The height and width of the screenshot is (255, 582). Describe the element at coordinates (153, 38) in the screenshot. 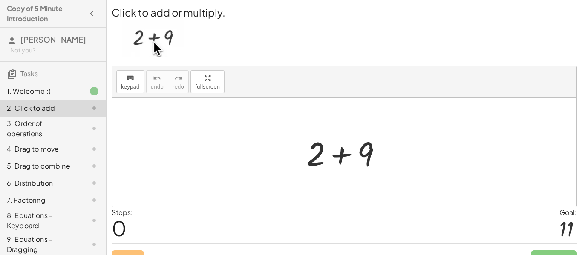

I see `img: acc24cad2d66776ab3378aca534db7173dae579742b331bb719a8ca59f72f8de.webp` at that location.